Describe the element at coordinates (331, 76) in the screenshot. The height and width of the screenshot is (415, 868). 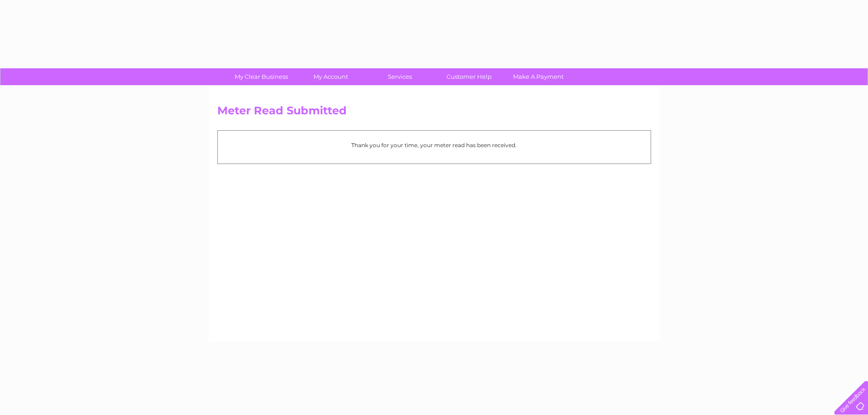
I see `a: My Account` at that location.